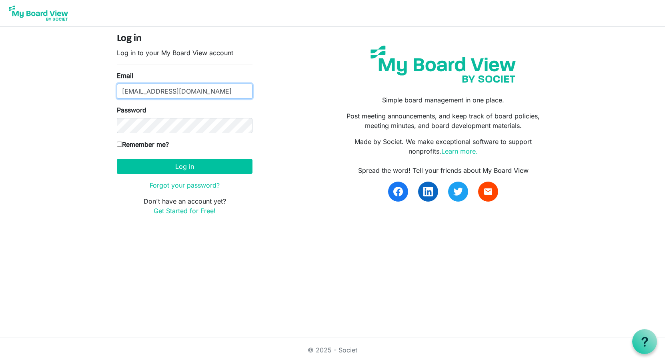  What do you see at coordinates (443, 64) in the screenshot?
I see `img: my-board-view-societ.svg` at bounding box center [443, 64].